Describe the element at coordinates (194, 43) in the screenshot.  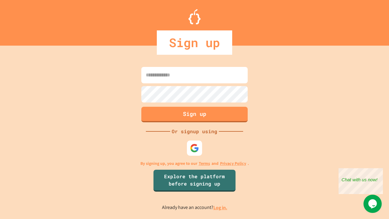
I see `div: Sign up` at that location.